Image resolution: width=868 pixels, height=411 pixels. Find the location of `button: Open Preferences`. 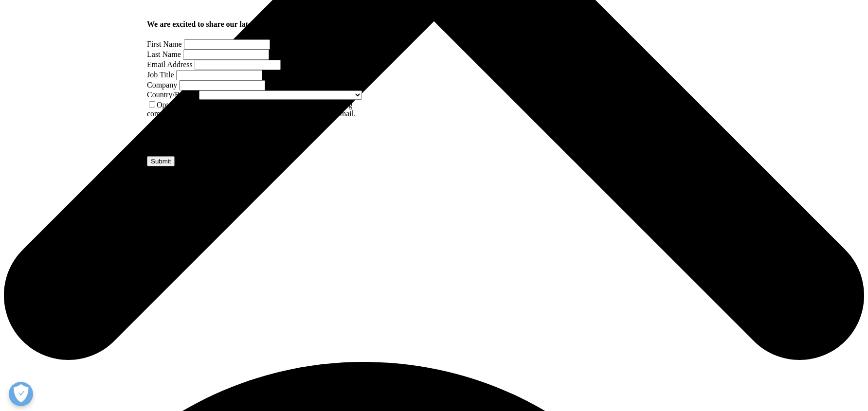

button: Open Preferences is located at coordinates (21, 394).